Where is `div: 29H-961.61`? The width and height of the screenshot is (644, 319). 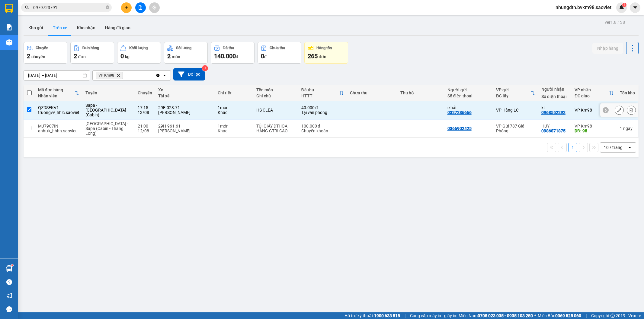 div: 29H-961.61 is located at coordinates (185, 126).